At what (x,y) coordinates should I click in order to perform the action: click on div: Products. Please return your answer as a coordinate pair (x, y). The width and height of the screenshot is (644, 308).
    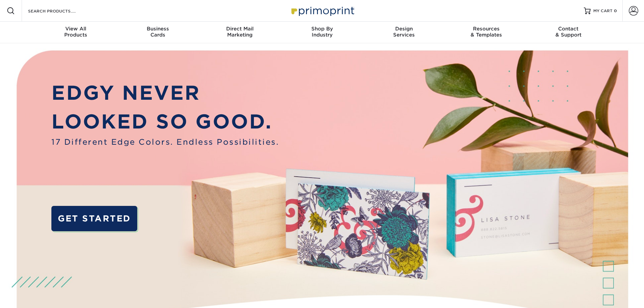
    Looking at the image, I should click on (76, 32).